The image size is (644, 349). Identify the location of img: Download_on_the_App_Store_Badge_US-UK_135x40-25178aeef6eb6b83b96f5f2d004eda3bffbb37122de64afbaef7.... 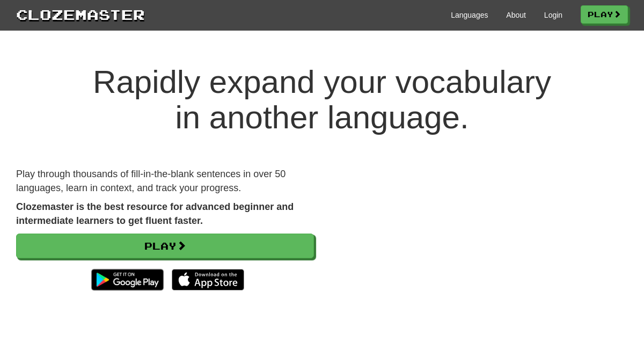
(207, 280).